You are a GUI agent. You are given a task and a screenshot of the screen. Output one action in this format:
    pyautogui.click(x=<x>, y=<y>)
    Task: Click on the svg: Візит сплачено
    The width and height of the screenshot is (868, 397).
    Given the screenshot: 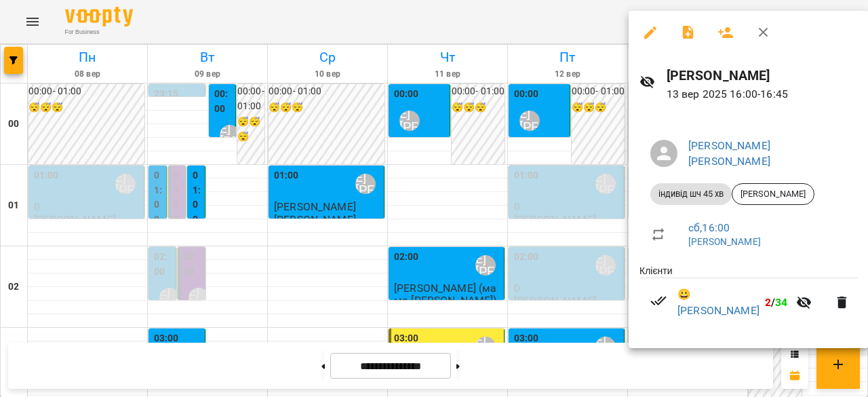 What is the action you would take?
    pyautogui.click(x=658, y=300)
    